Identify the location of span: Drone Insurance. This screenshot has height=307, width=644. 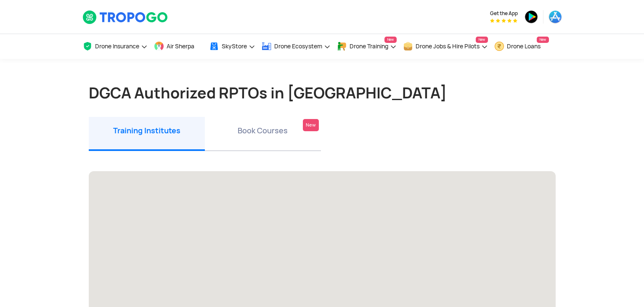
(117, 47).